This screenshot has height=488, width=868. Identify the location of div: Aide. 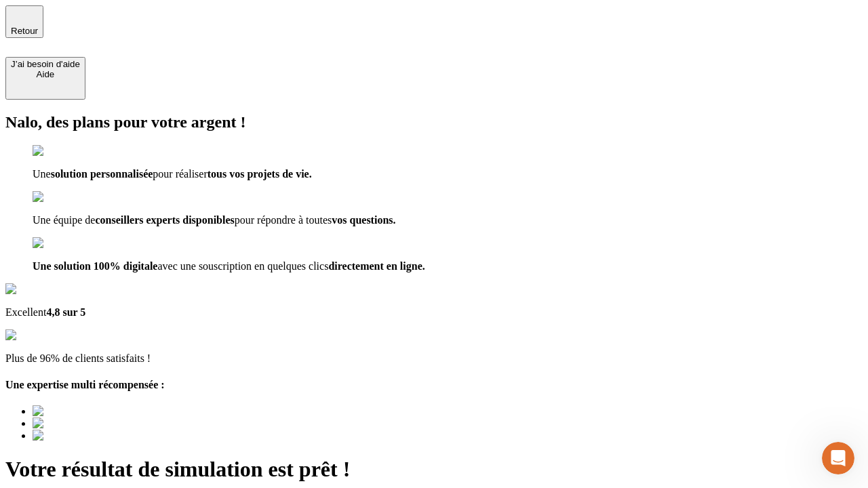
(46, 74).